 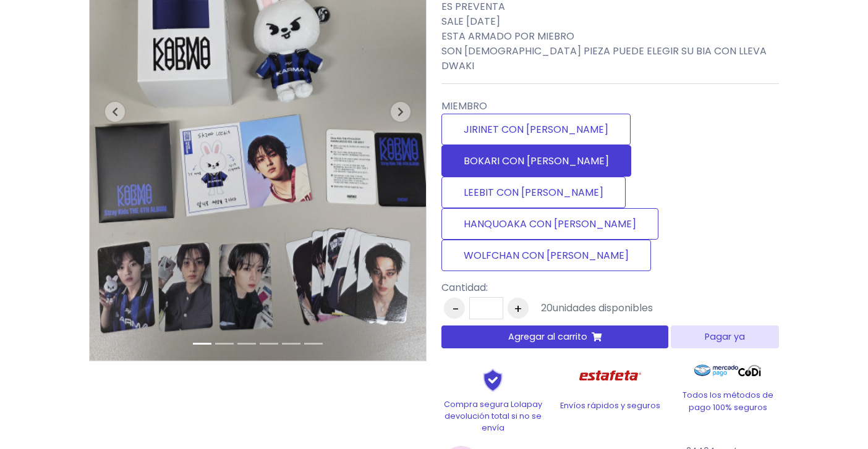 What do you see at coordinates (724, 337) in the screenshot?
I see `button: Pagar ya` at bounding box center [724, 337].